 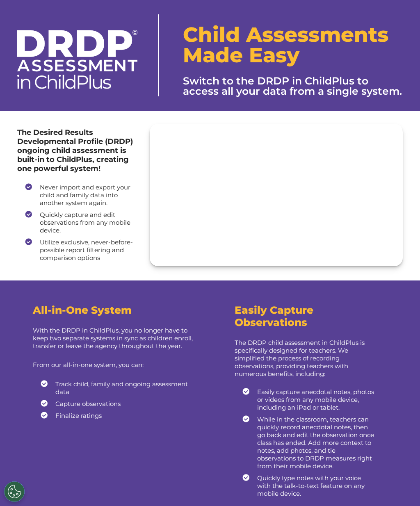 What do you see at coordinates (293, 45) in the screenshot?
I see `h1: Child Assessments Made Easy` at bounding box center [293, 45].